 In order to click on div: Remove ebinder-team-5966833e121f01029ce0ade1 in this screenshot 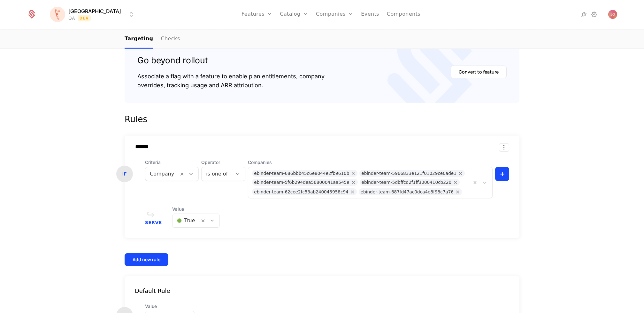, I will do `click(461, 174)`.